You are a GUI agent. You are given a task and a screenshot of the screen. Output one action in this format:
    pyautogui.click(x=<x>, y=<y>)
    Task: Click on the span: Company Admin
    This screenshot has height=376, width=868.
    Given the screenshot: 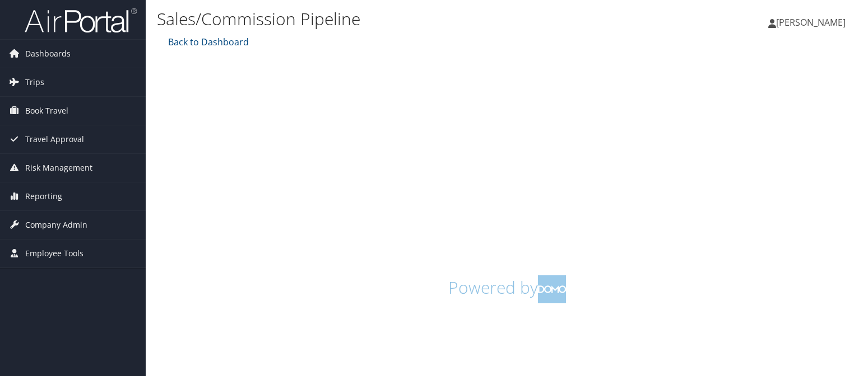 What is the action you would take?
    pyautogui.click(x=56, y=225)
    